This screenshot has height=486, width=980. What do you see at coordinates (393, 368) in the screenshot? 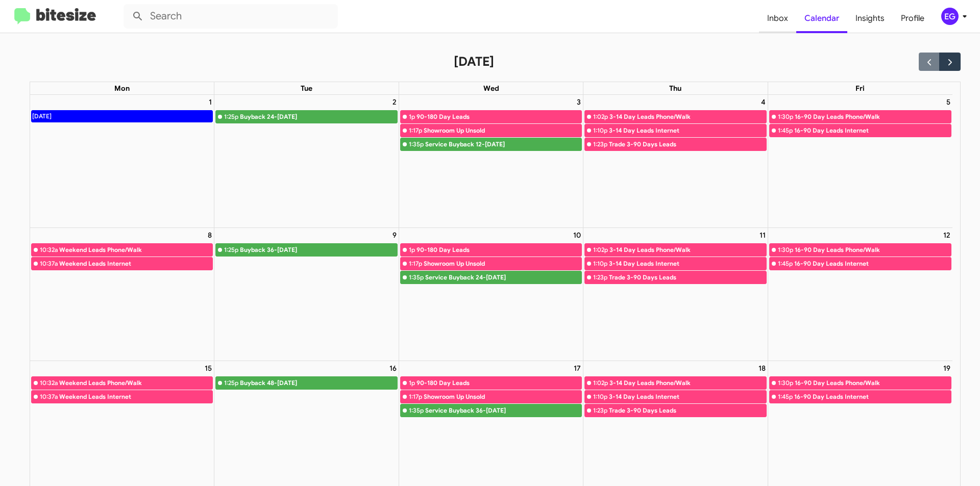
I see `a: September 16, 2025` at bounding box center [393, 368].